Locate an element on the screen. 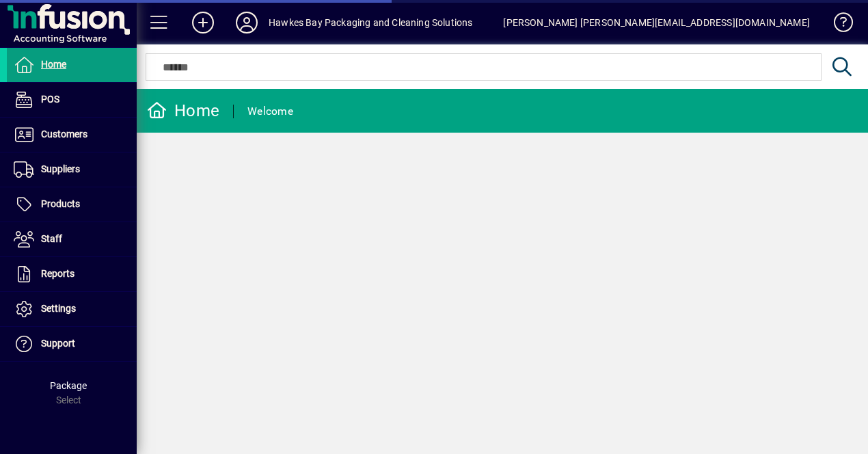  span: Products is located at coordinates (60, 204).